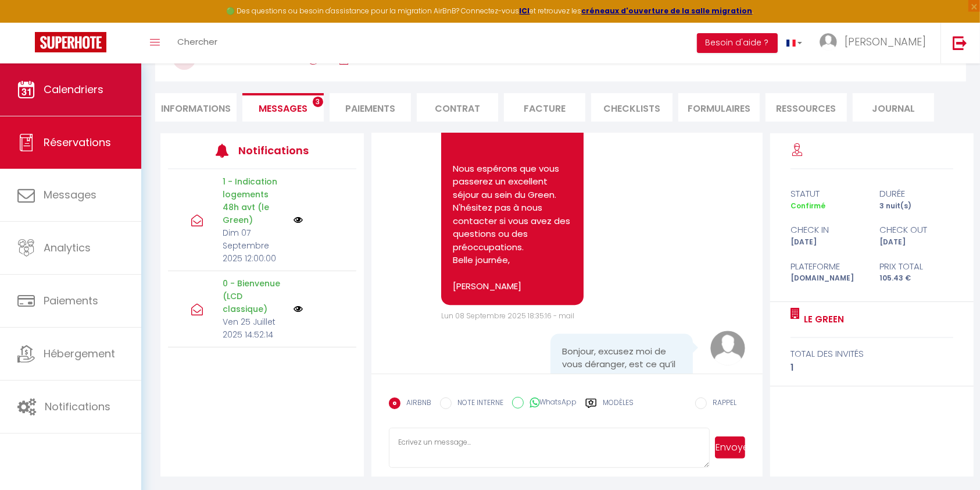 The image size is (980, 490). I want to click on div: durée, so click(916, 194).